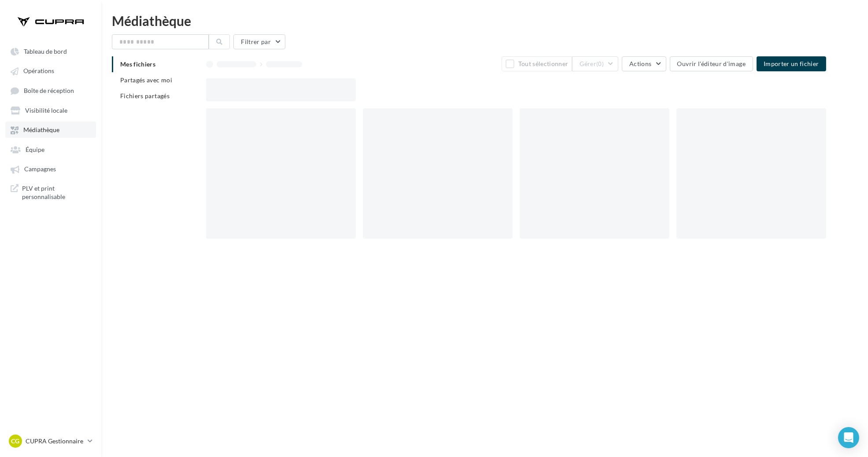 This screenshot has height=457, width=868. I want to click on span: Campagnes, so click(40, 169).